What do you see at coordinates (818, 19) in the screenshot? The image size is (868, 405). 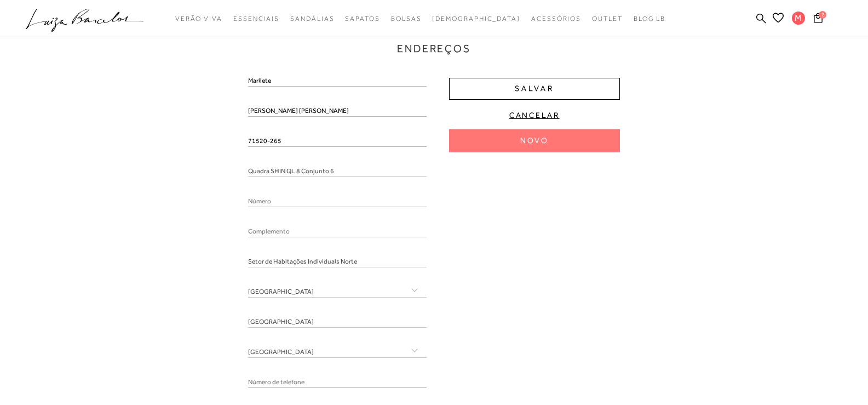 I see `button: 2` at bounding box center [818, 19].